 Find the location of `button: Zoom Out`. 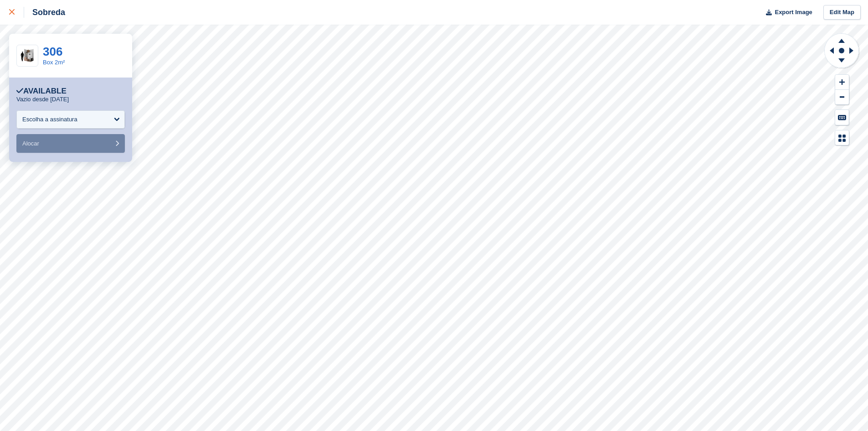

button: Zoom Out is located at coordinates (842, 97).